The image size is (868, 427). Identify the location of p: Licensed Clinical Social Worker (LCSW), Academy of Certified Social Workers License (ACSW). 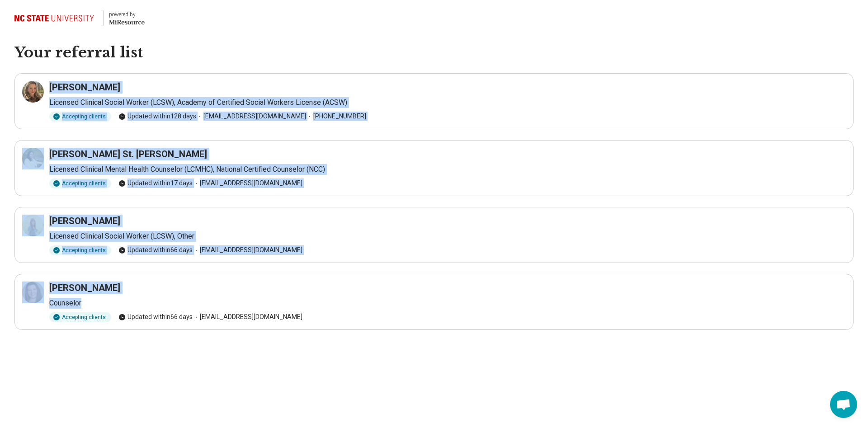
(447, 103).